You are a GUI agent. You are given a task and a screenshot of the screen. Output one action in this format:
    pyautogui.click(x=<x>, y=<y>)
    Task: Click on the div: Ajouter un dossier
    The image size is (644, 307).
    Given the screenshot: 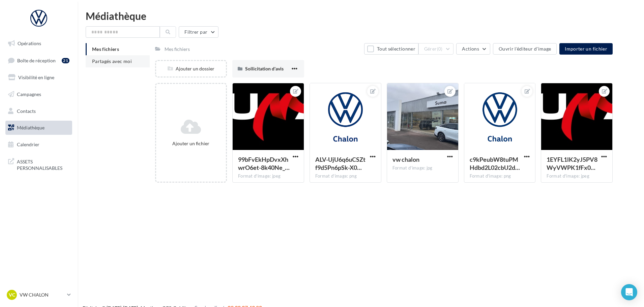 What is the action you would take?
    pyautogui.click(x=191, y=69)
    